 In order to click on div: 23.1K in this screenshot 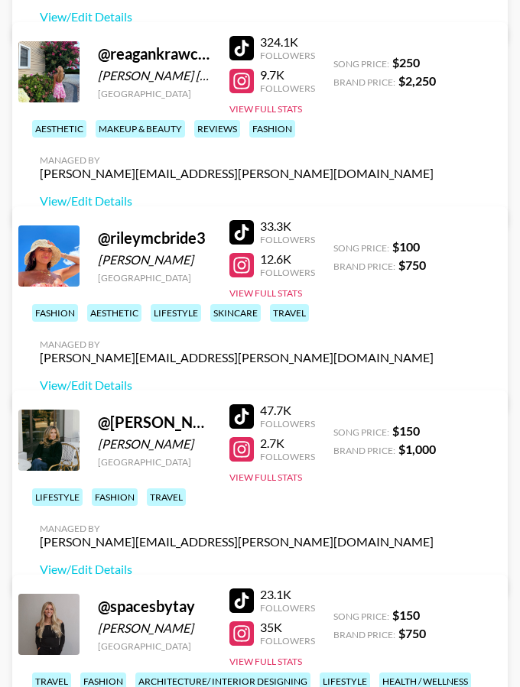, I will do `click(287, 595)`.